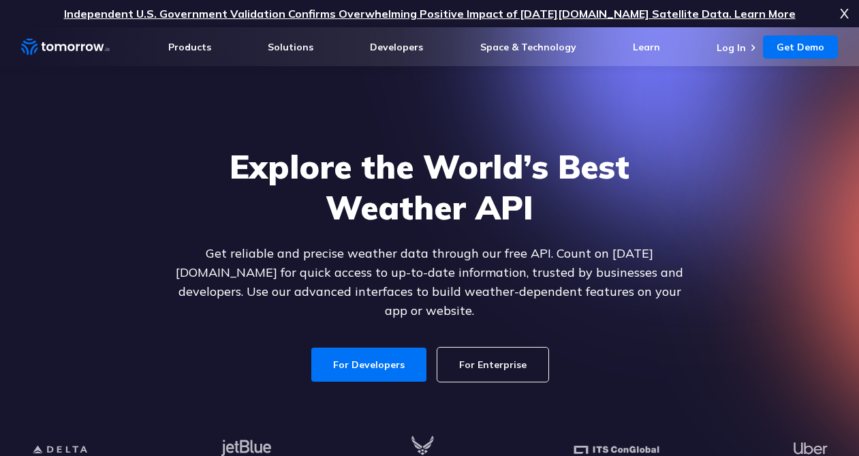 The height and width of the screenshot is (456, 859). I want to click on a: Developers, so click(396, 47).